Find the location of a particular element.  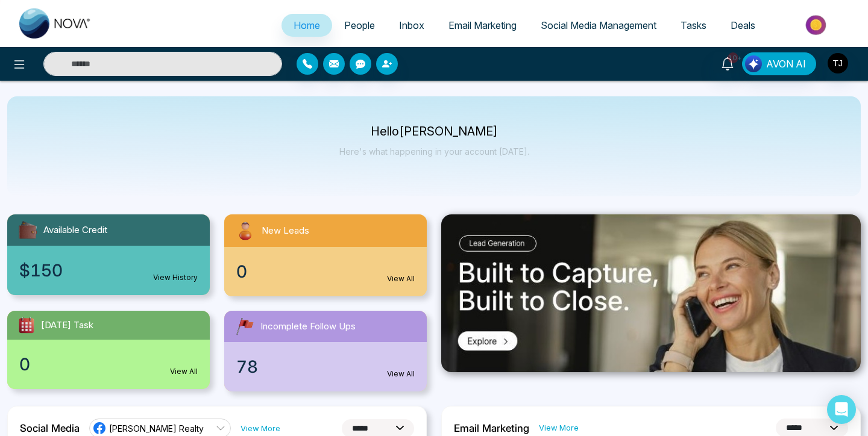

a: Home is located at coordinates (307, 25).